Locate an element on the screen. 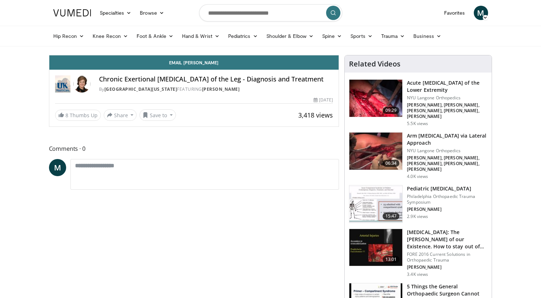 This screenshot has width=541, height=298. span: 13:01 is located at coordinates (391, 260).